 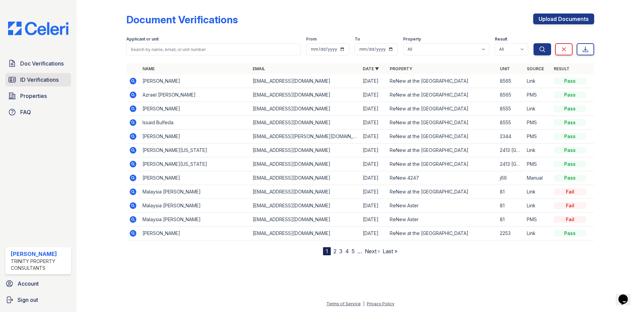 What do you see at coordinates (28, 283) in the screenshot?
I see `span: Account` at bounding box center [28, 283].